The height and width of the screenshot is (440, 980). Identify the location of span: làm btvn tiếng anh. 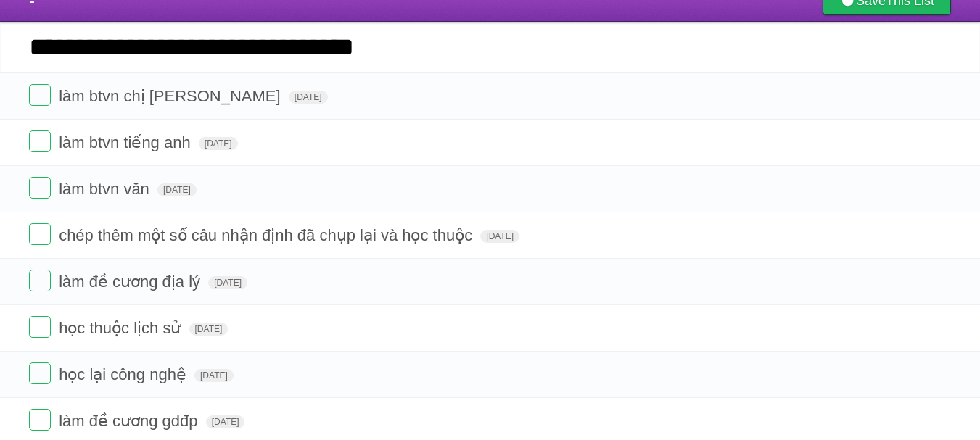
(126, 142).